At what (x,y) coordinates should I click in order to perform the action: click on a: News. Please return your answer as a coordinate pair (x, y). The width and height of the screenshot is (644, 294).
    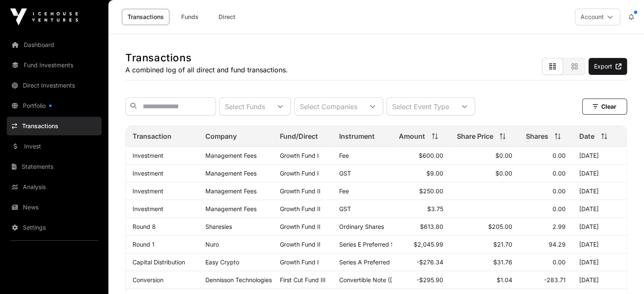
    Looking at the image, I should click on (54, 207).